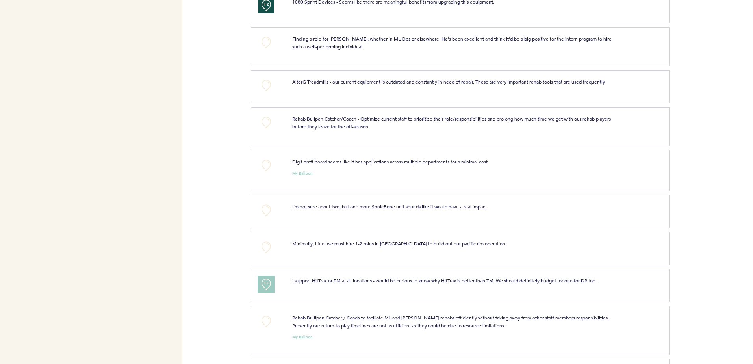 Image resolution: width=753 pixels, height=364 pixels. What do you see at coordinates (444, 280) in the screenshot?
I see `span: I support HitTrax or TM at all locations - would be curious to know why HitTrax is better than TM...` at bounding box center [444, 280].